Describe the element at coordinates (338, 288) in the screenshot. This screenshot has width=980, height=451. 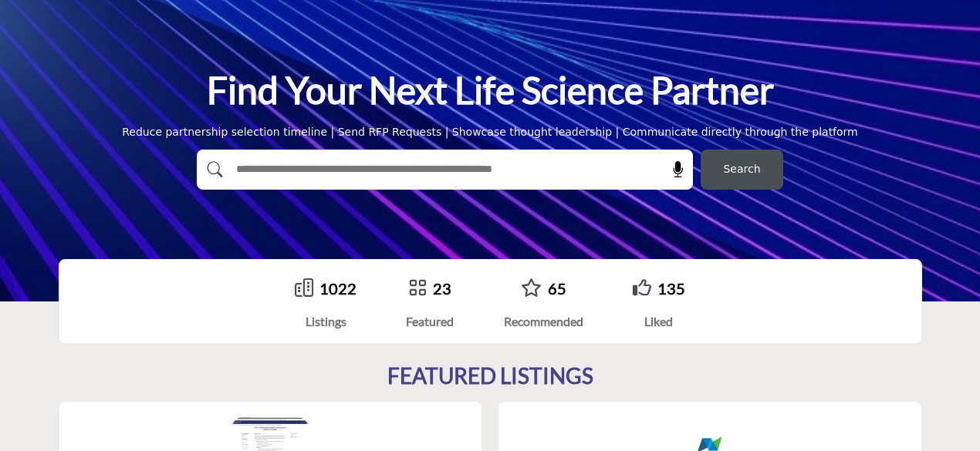
I see `a: 1022` at that location.